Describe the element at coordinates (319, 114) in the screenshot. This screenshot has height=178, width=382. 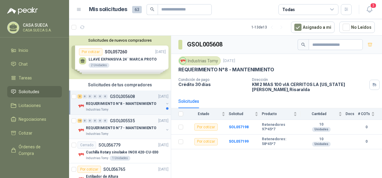
I see `span: Cantidad` at that location.